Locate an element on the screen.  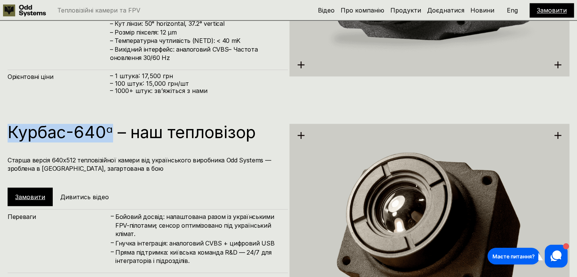
h4: Гнучка інтеграція: аналоговий CVBS + цифровий USB is located at coordinates (198, 243).